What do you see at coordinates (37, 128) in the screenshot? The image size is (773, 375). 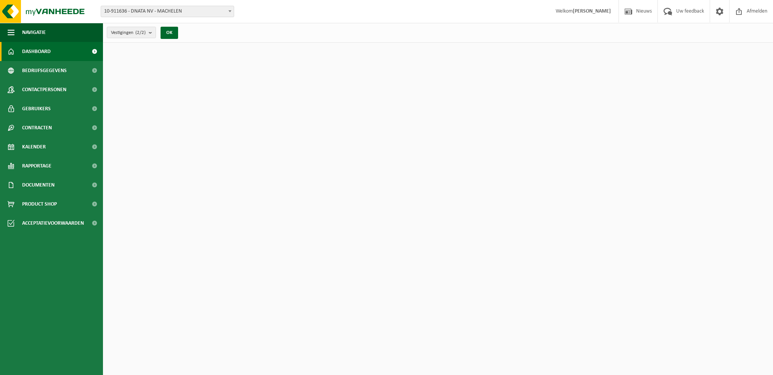 I see `span: Contracten` at bounding box center [37, 128].